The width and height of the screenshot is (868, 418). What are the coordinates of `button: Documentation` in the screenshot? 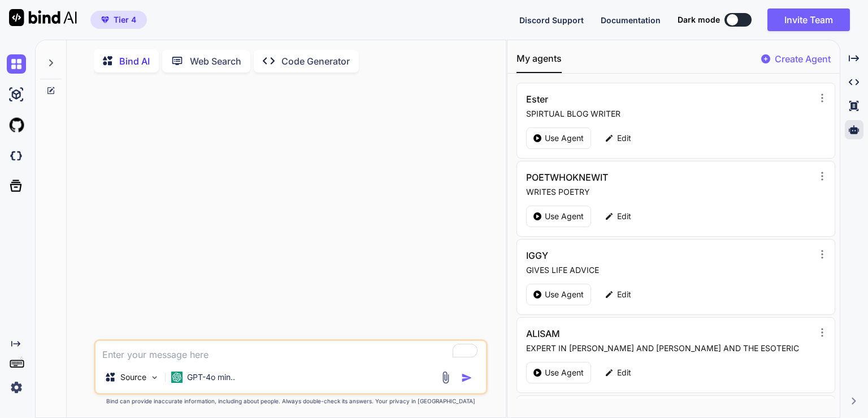 It's located at (631, 20).